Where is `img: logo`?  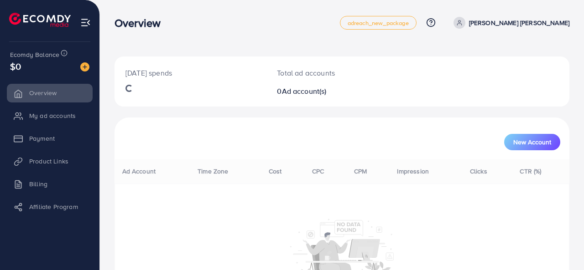 img: logo is located at coordinates (40, 20).